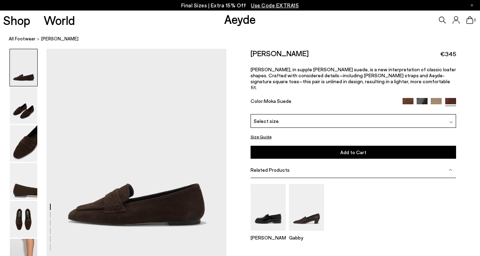 The width and height of the screenshot is (480, 256). What do you see at coordinates (24, 67) in the screenshot?
I see `img: Alfie Suede Loafers - Image 1` at bounding box center [24, 67].